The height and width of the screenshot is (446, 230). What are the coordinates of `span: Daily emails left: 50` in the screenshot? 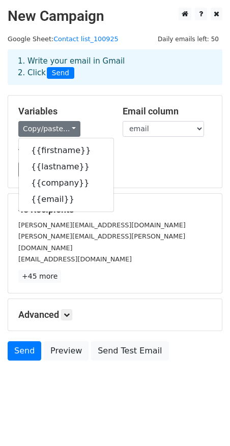 It's located at (188, 39).